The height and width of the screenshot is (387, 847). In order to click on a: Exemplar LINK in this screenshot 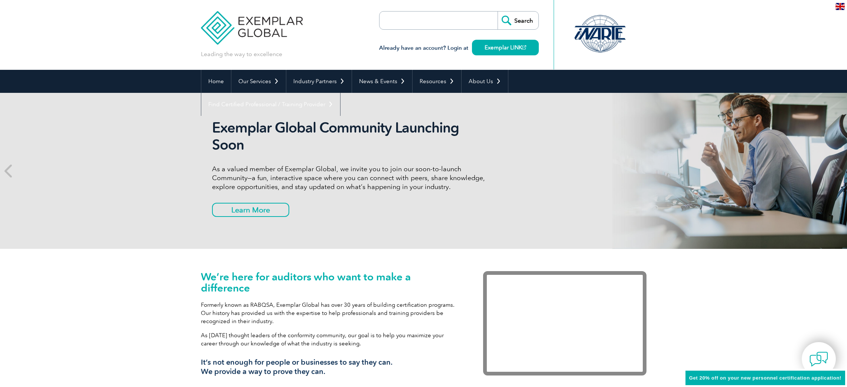, I will do `click(505, 48)`.